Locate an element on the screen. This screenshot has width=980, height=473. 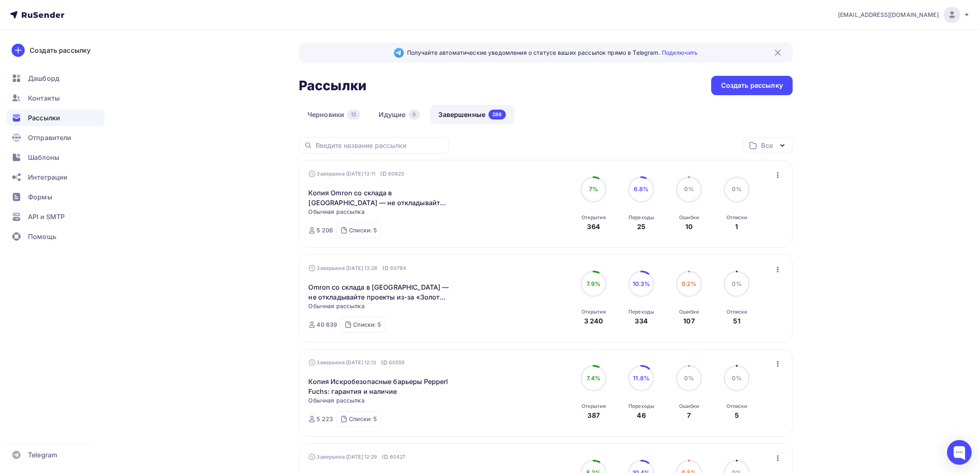
a: Контакты is located at coordinates (55, 98).